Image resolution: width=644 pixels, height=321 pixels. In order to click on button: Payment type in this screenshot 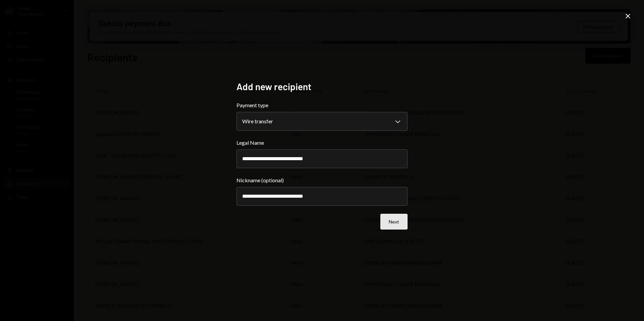, I will do `click(322, 121)`.